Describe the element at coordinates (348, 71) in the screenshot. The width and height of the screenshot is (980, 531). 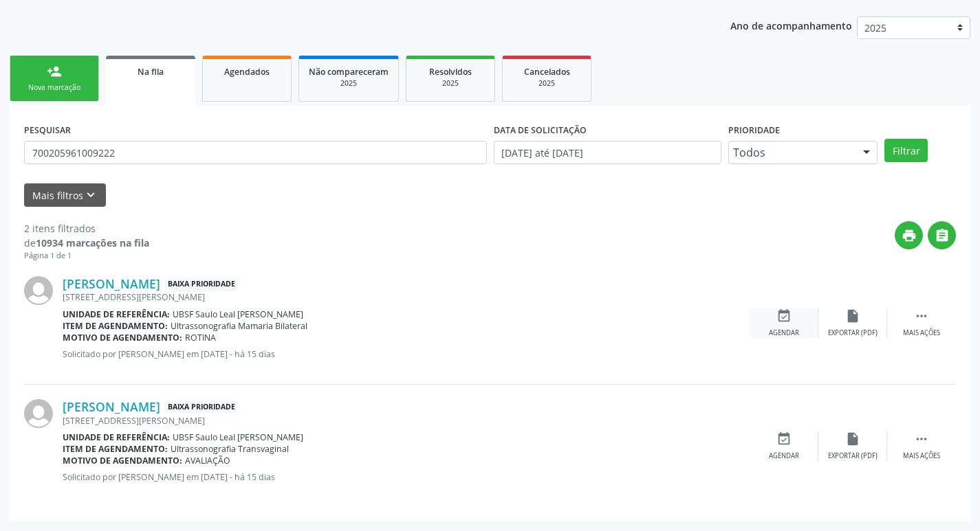
I see `span: Não compareceram` at that location.